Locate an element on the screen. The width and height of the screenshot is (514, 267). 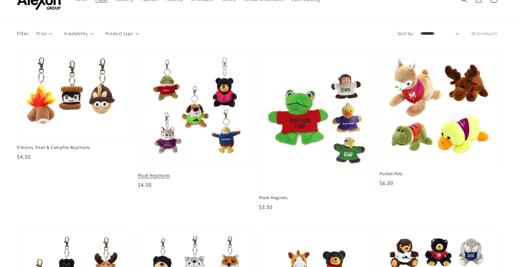
img: Pocket Pets is located at coordinates (438, 107).